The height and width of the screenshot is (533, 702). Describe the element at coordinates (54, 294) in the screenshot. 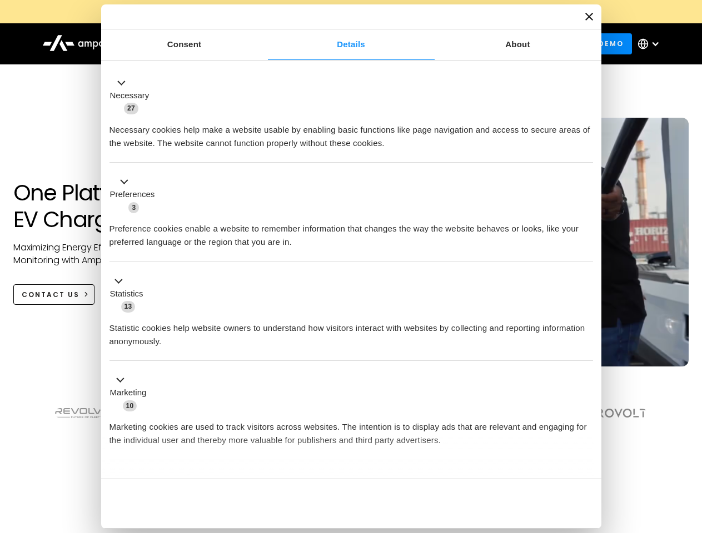

I see `a: CONTACT US` at that location.